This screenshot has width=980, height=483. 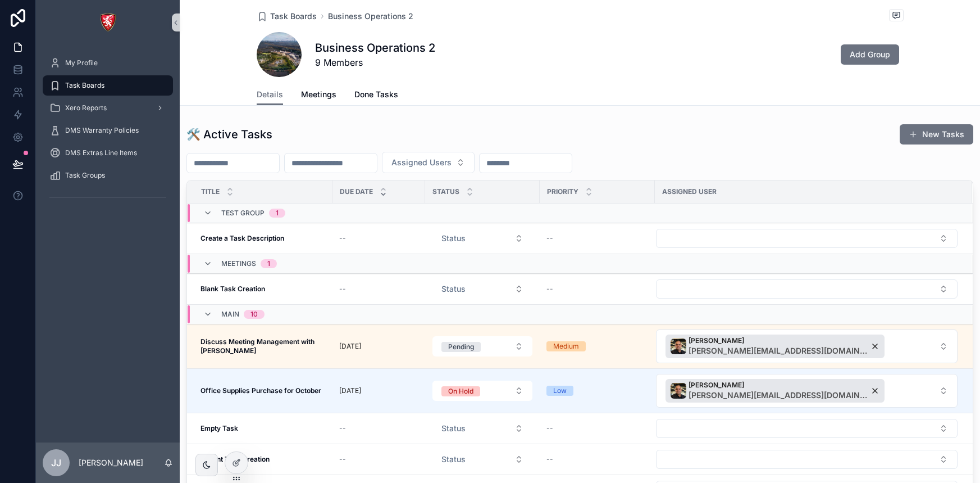 I want to click on h1: 🛠 Active Tasks, so click(x=229, y=134).